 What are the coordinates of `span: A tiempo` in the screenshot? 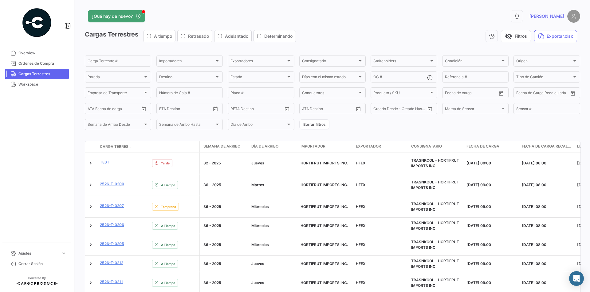 It's located at (163, 36).